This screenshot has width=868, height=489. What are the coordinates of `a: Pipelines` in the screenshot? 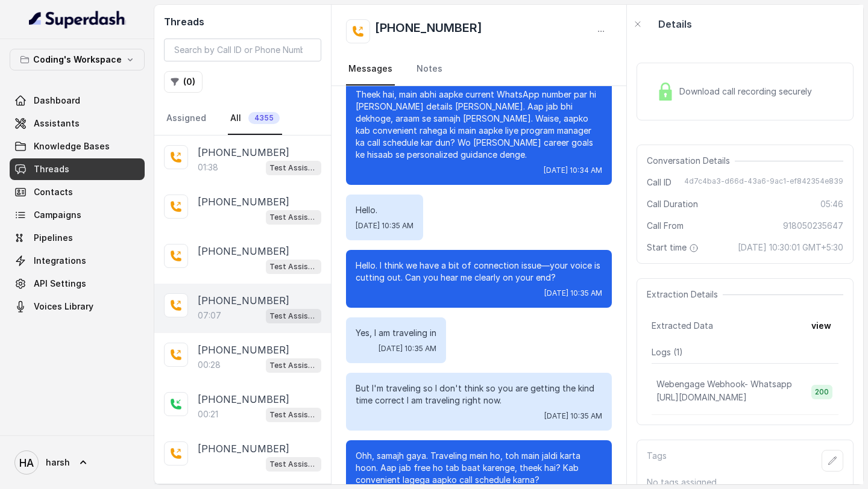 It's located at (77, 238).